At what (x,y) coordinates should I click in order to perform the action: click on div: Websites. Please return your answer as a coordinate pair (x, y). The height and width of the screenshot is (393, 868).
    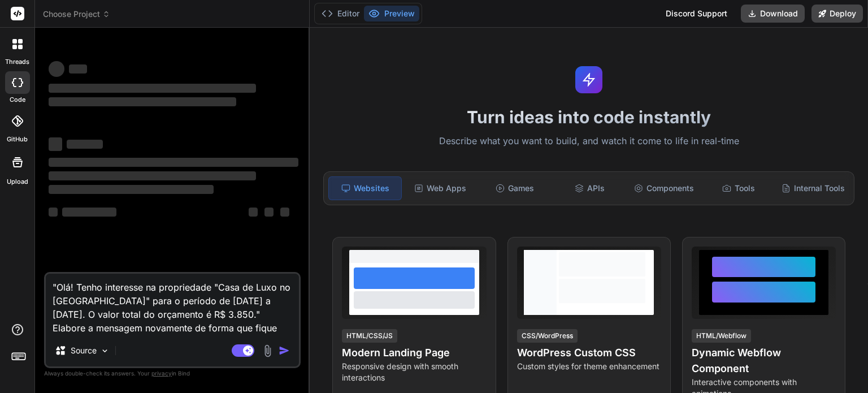
    Looking at the image, I should click on (365, 188).